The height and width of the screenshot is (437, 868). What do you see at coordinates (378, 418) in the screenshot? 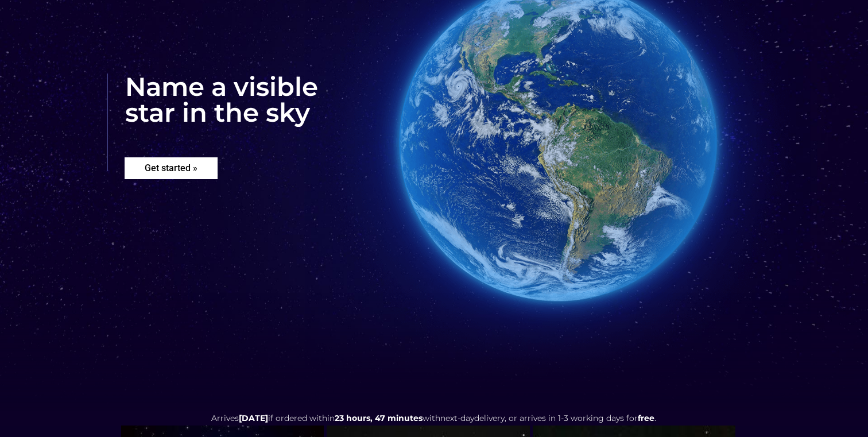
I see `span: 23 hours, 47 minutes` at bounding box center [378, 418].